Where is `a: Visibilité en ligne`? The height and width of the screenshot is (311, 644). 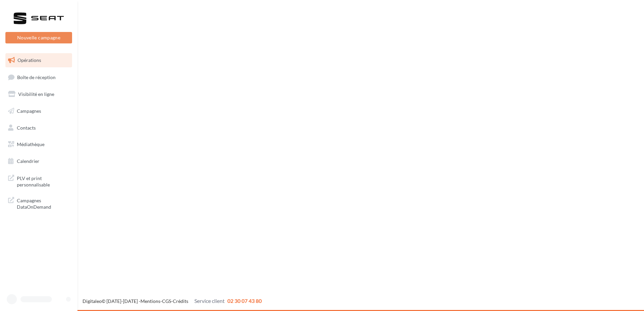
a: Visibilité en ligne is located at coordinates (38, 94).